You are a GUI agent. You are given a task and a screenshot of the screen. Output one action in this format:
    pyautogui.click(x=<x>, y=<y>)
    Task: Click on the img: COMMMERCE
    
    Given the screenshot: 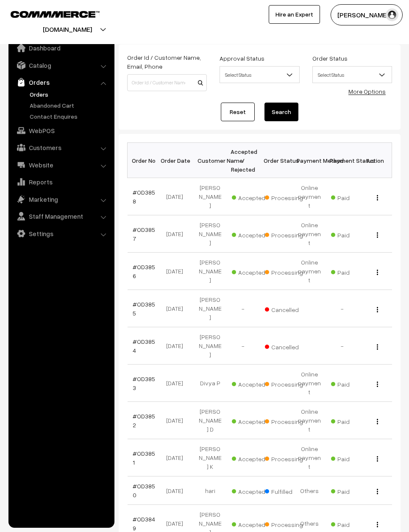 What is the action you would take?
    pyautogui.click(x=55, y=14)
    